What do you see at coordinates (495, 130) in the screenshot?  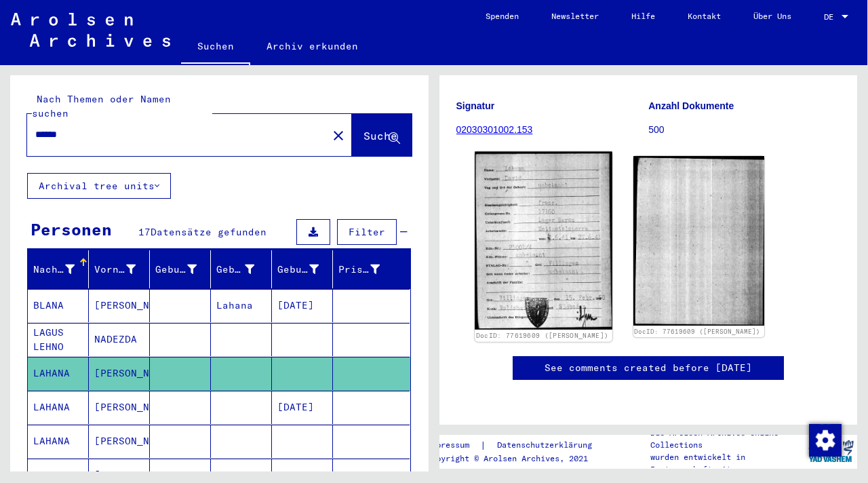 I see `a: 02030301002.153` at bounding box center [495, 130].